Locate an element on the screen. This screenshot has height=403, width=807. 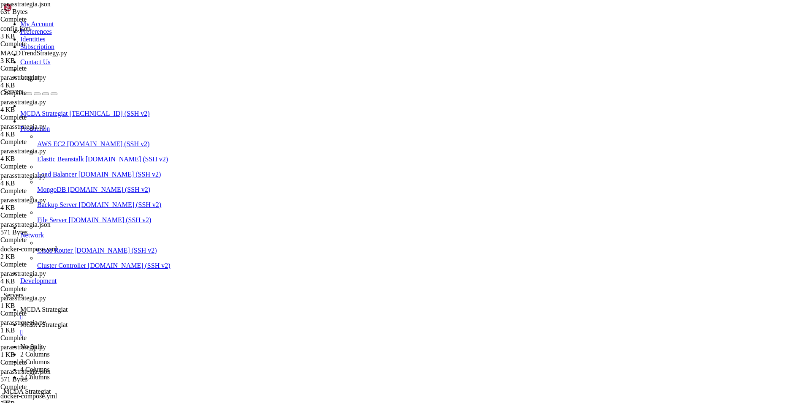
span: │ * Best │ 30/200 │ 392 │ 226 165 1 57.7 │ 0.59% │ 80.194 USDC (8.02%) │ 7 days, 20:34:00 │ -2.69... is located at coordinates (284, 243).